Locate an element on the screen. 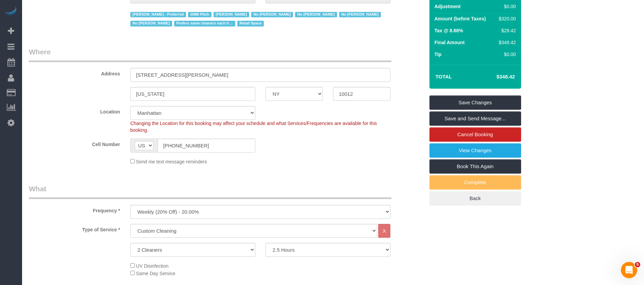 The image size is (644, 285). a: Cancel Booking is located at coordinates (475, 135).